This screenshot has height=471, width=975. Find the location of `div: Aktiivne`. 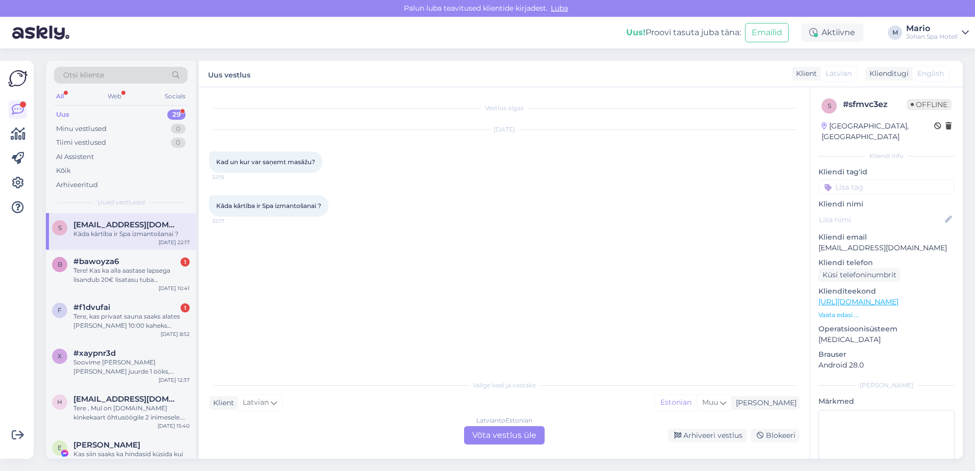

div: Aktiivne is located at coordinates (832, 33).